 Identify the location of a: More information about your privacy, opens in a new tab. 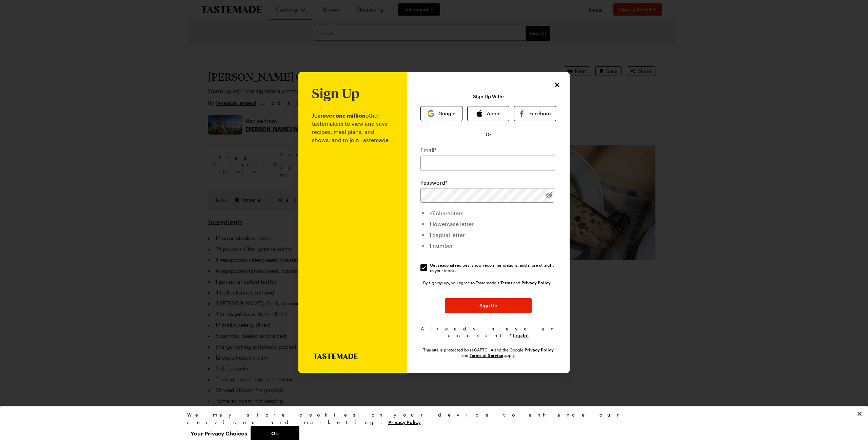
(404, 422).